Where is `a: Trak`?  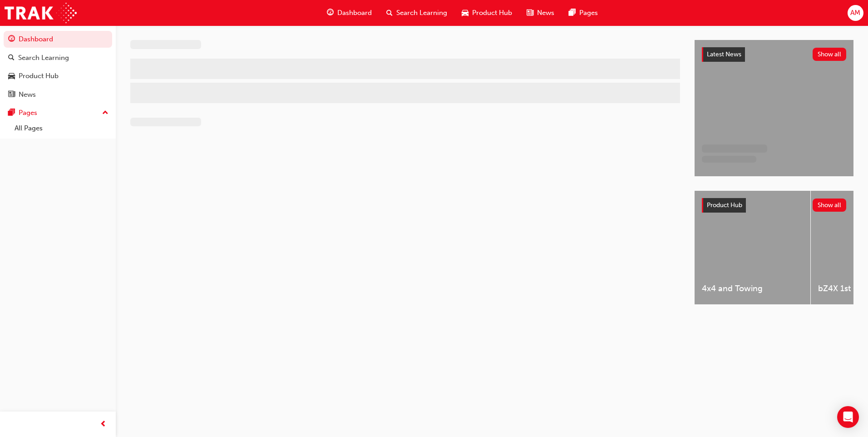 a: Trak is located at coordinates (40, 13).